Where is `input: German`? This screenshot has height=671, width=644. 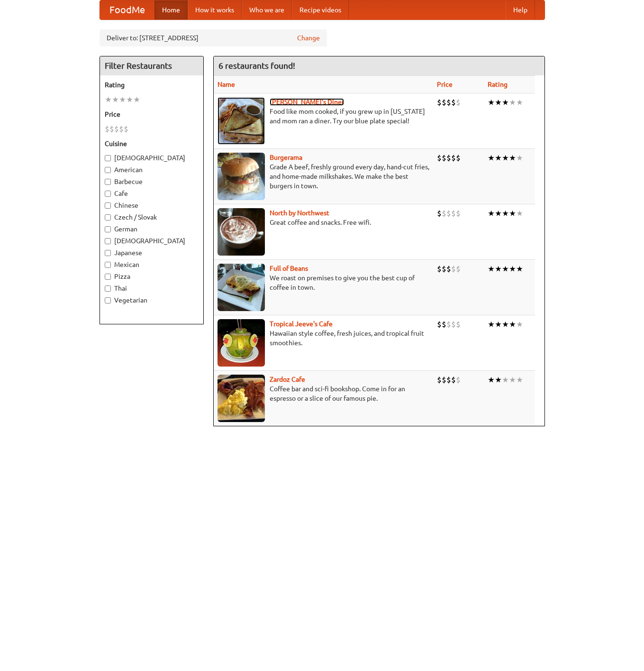
input: German is located at coordinates (107, 229).